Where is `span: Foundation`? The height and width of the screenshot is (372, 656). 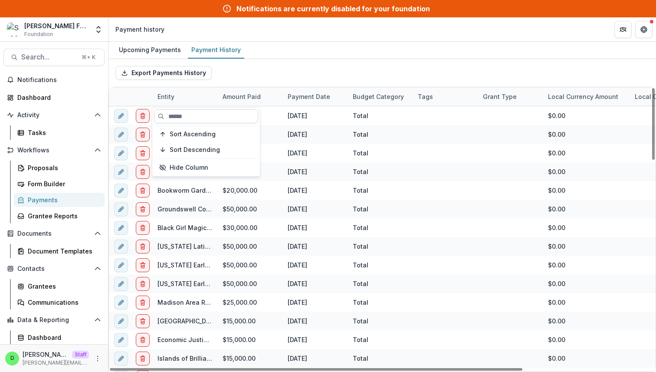
span: Foundation is located at coordinates (39, 34).